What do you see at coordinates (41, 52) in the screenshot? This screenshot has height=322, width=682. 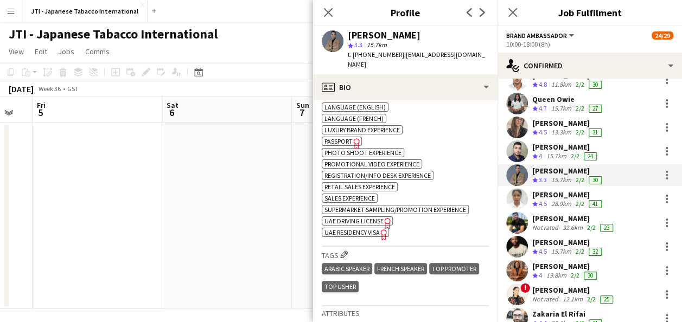 I see `span: Edit` at bounding box center [41, 52].